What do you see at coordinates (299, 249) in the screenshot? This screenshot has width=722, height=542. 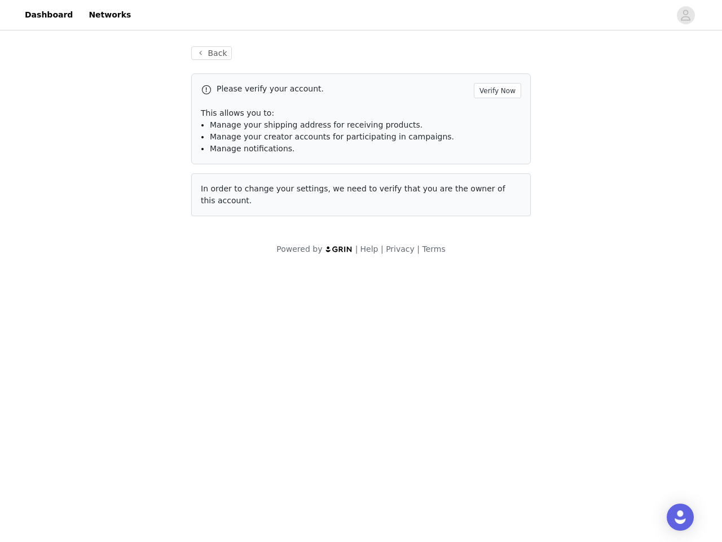 I see `span: Powered by` at bounding box center [299, 249].